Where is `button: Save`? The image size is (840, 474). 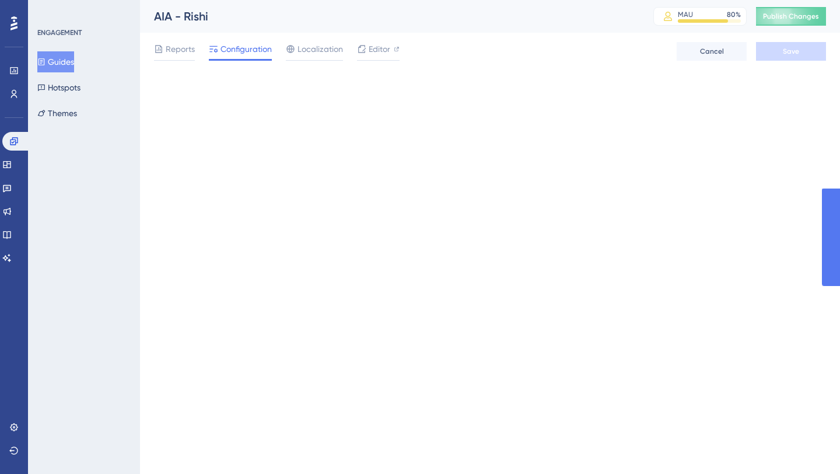
button: Save is located at coordinates (791, 51).